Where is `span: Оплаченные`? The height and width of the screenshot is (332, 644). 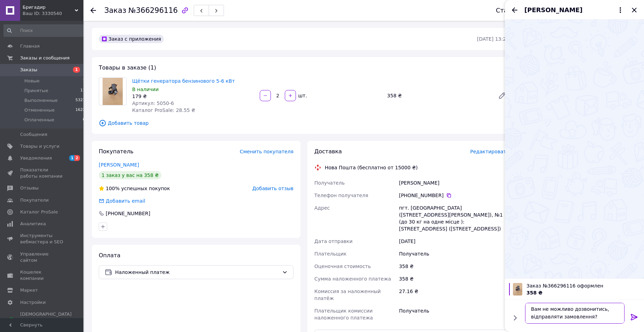 span: Оплаченные is located at coordinates (39, 120).